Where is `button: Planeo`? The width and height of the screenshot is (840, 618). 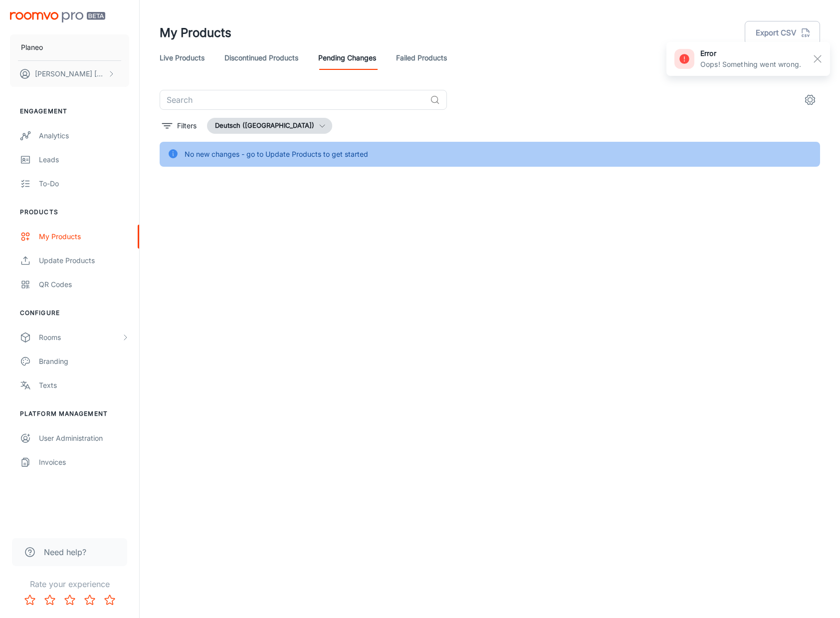
button: Planeo is located at coordinates (70, 48).